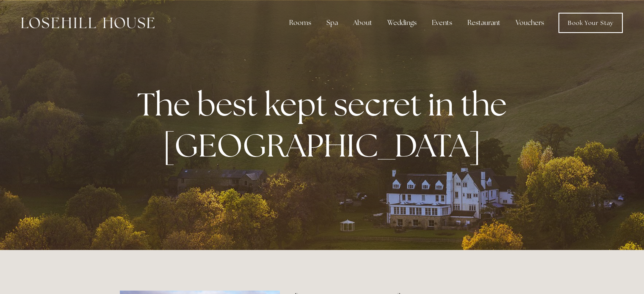 This screenshot has height=294, width=644. I want to click on div: Spa, so click(332, 23).